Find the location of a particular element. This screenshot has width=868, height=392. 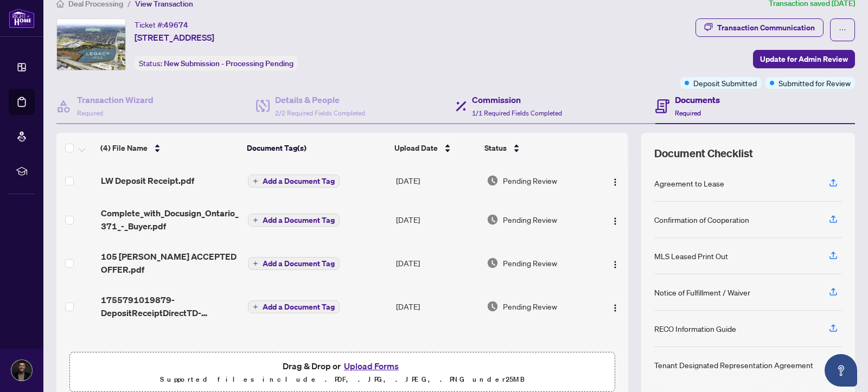

h4: Commission is located at coordinates (517, 100).